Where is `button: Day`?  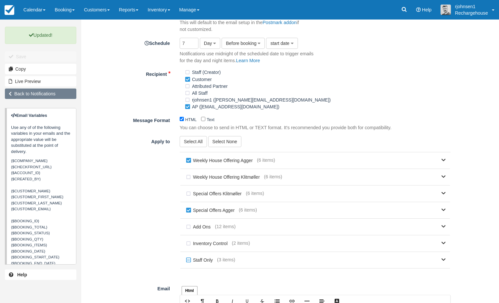
button: Day is located at coordinates (210, 43).